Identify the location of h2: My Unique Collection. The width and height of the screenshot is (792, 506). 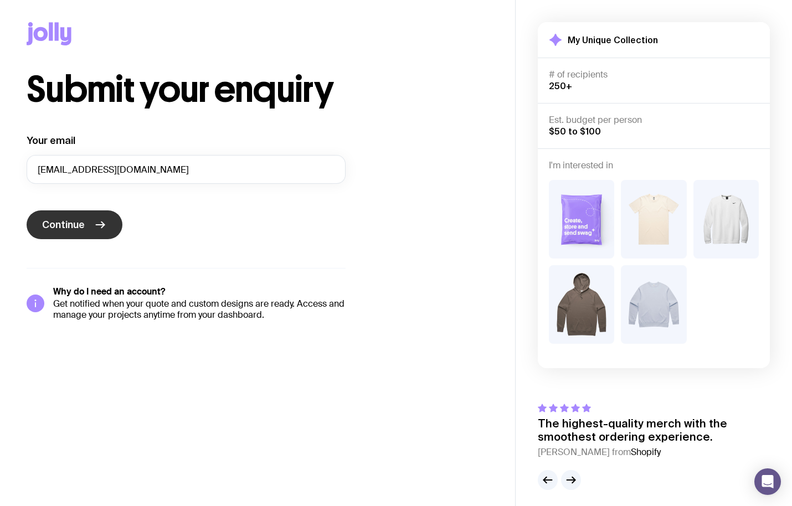
(612, 40).